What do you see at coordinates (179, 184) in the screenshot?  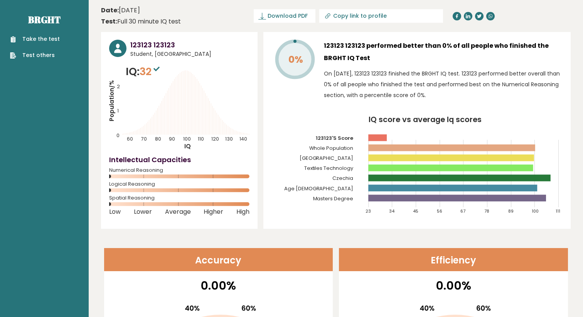 I see `span: Logical Reasoning` at bounding box center [179, 184].